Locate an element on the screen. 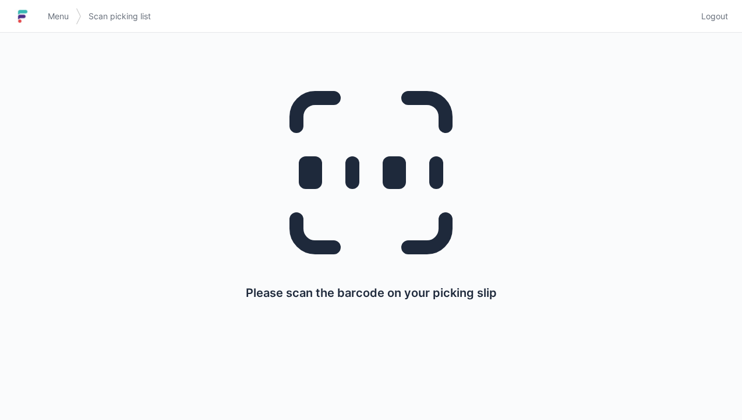 The width and height of the screenshot is (742, 420). span: Logout is located at coordinates (715, 16).